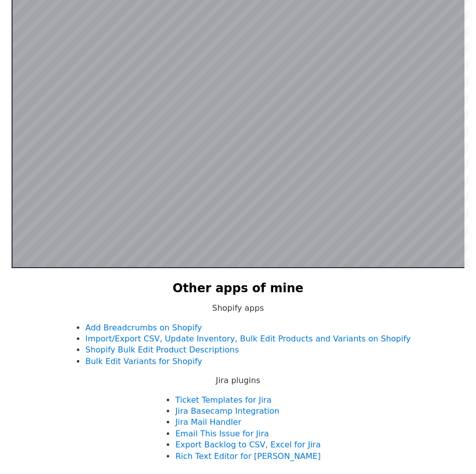 Image resolution: width=476 pixels, height=474 pixels. I want to click on a: Add Breadcrumbs on Shopify, so click(144, 327).